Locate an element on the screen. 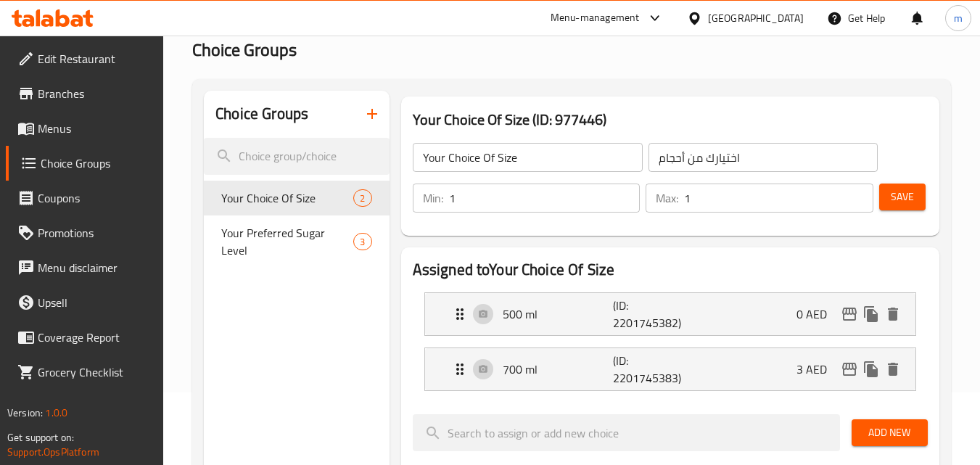 The image size is (980, 465). span: Save is located at coordinates (903, 197).